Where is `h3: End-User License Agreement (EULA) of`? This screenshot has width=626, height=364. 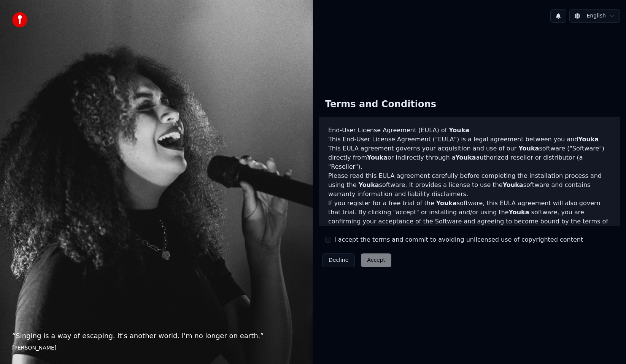
h3: End-User License Agreement (EULA) of is located at coordinates (469, 130).